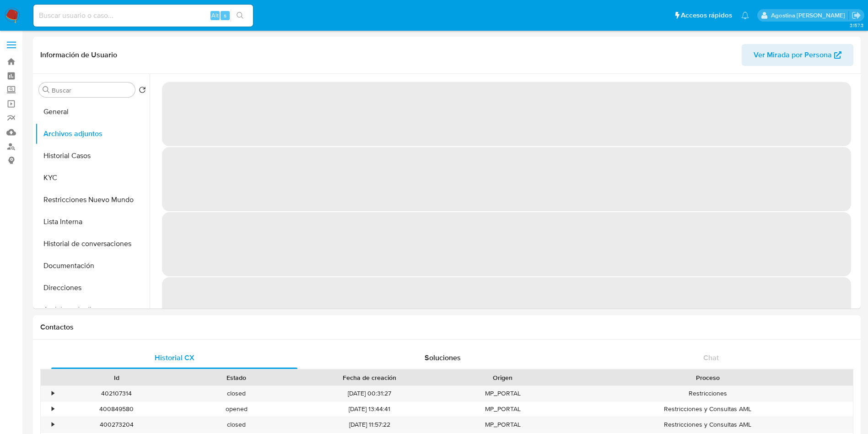 Image resolution: width=868 pixels, height=434 pixels. I want to click on span: Accesos rápidos, so click(707, 16).